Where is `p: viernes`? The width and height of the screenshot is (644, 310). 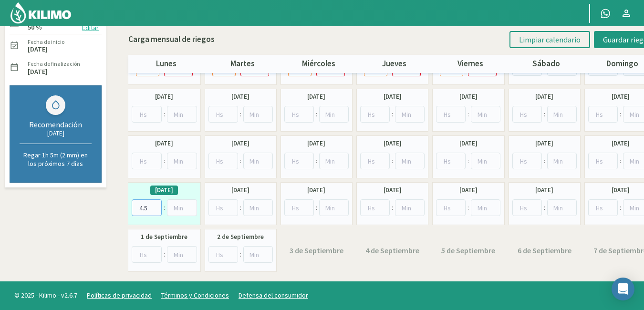
p: viernes is located at coordinates (470, 64).